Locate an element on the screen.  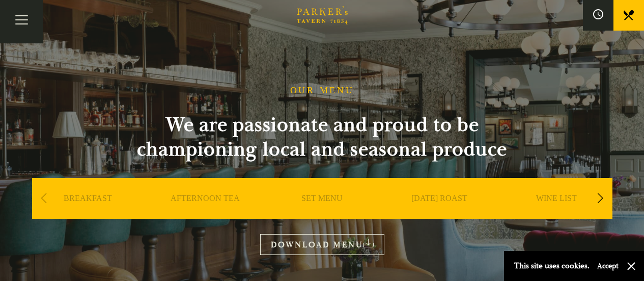
div: 4 / 9 is located at coordinates (439, 213).